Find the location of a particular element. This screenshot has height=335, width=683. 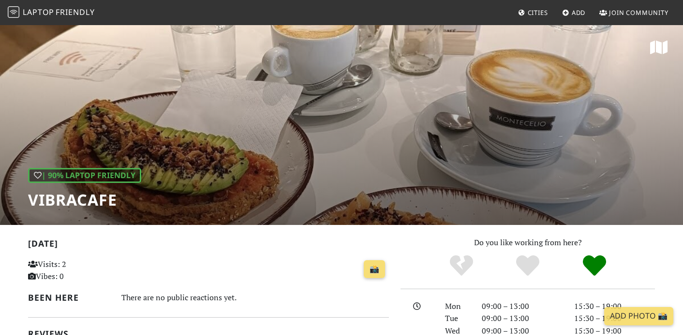

span: Cities is located at coordinates (538, 13).